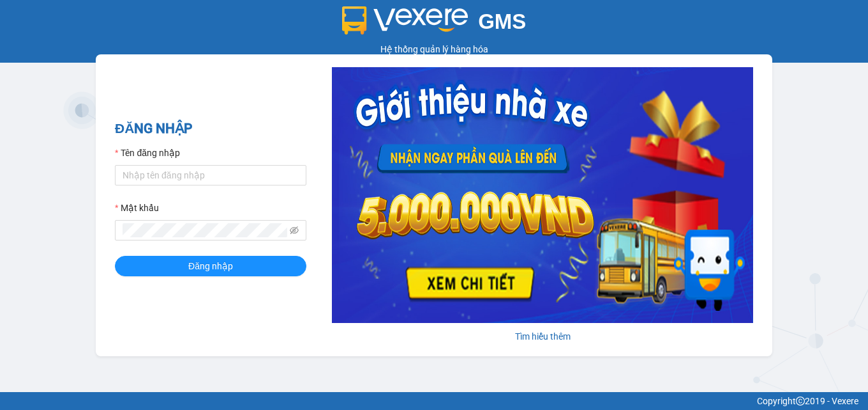 The height and width of the screenshot is (410, 868). Describe the element at coordinates (211, 266) in the screenshot. I see `span: Đăng nhập` at that location.